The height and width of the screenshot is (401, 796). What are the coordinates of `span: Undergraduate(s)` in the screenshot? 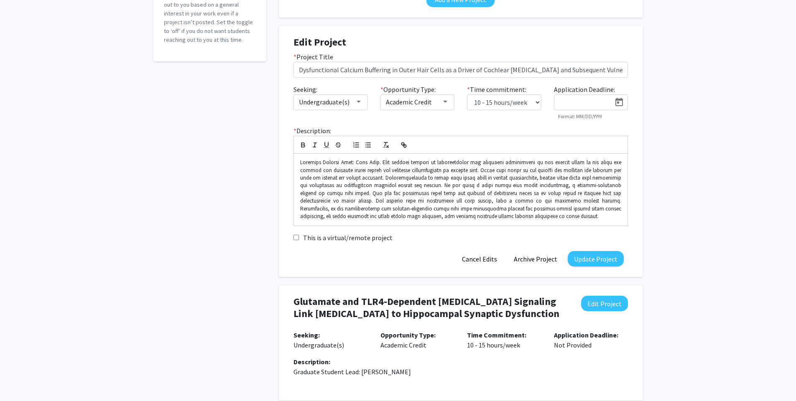 It's located at (324, 102).